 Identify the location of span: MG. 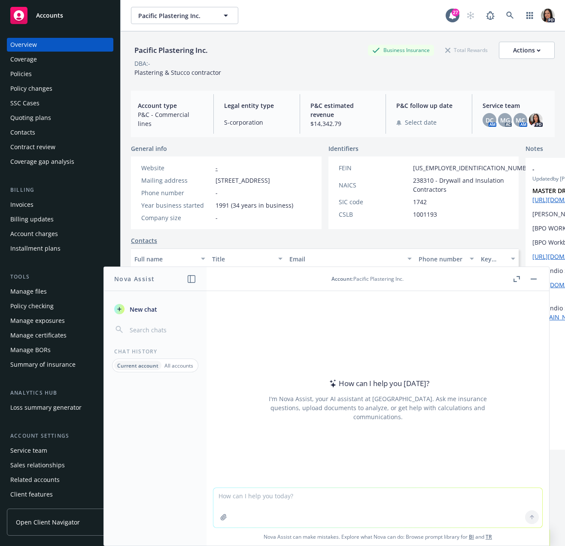
(505, 120).